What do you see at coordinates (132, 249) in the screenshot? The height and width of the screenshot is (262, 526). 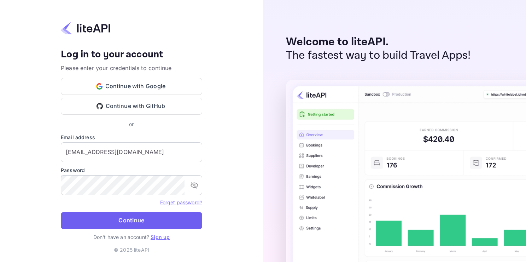 I see `p: © 2025 liteAPI` at bounding box center [132, 249].